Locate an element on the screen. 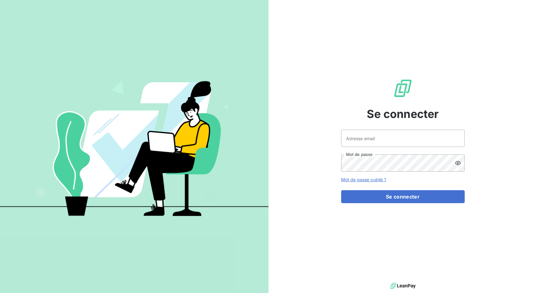 The image size is (537, 293). input: placeholder is located at coordinates (403, 139).